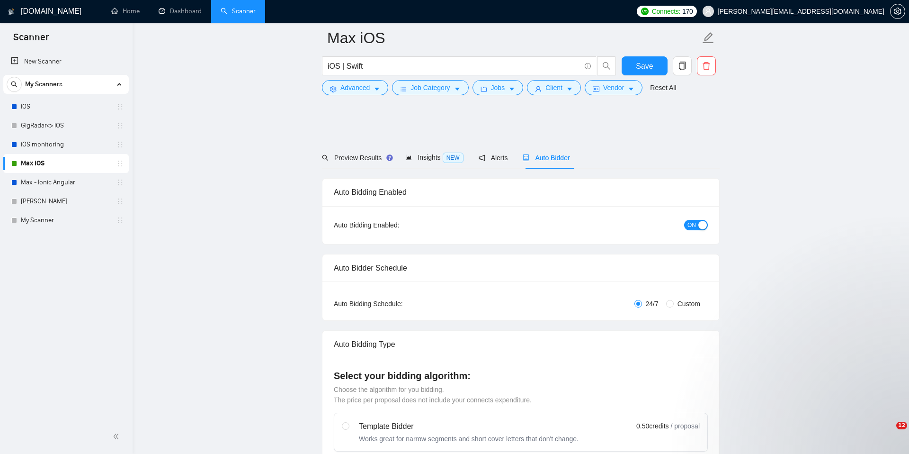  What do you see at coordinates (66, 144) in the screenshot?
I see `a: iOS monitoring` at bounding box center [66, 144].